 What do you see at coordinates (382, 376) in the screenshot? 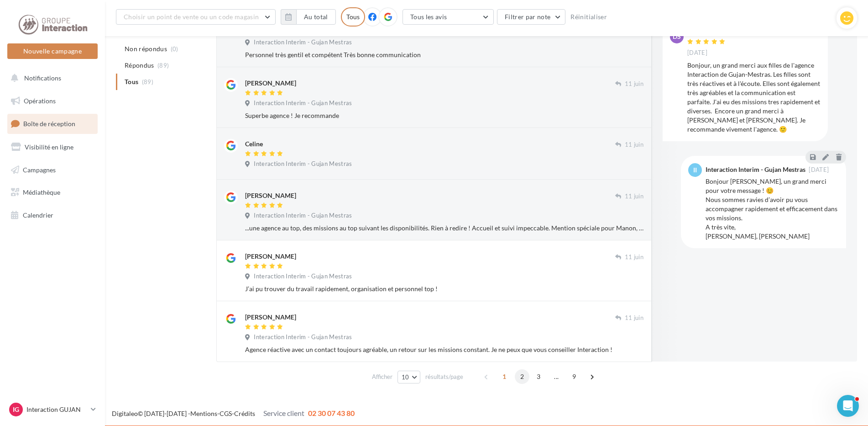
I see `span: Afficher` at bounding box center [382, 376].